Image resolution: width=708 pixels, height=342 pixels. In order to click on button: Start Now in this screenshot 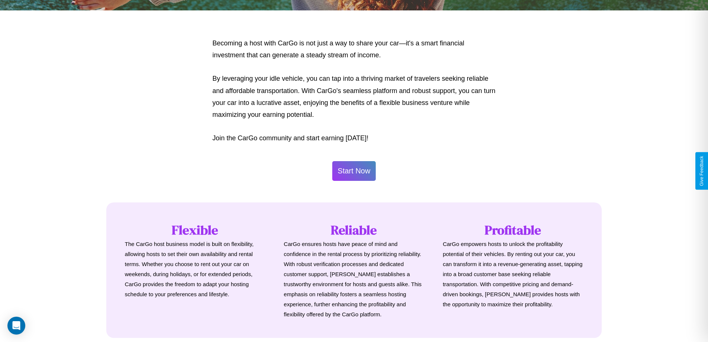, I will do `click(354, 171)`.